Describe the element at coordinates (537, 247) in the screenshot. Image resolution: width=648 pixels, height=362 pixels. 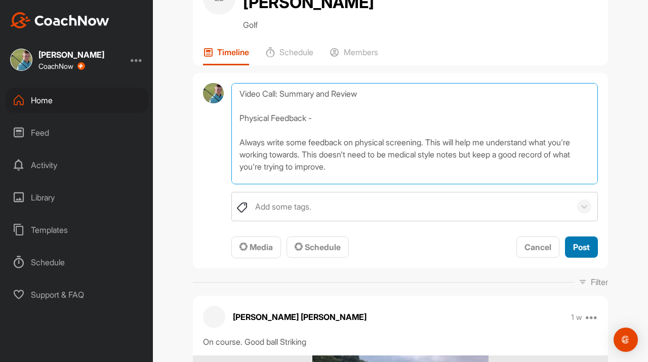
I see `button: Cancel` at that location.